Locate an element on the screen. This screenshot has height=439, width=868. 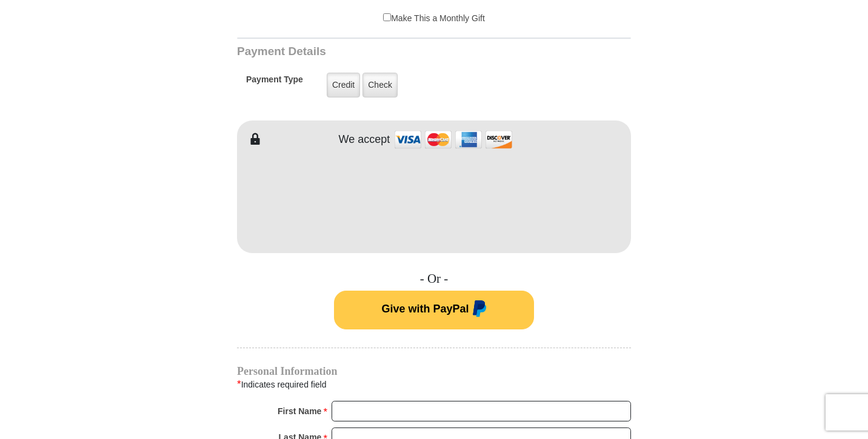
img: paypal is located at coordinates (478, 310).